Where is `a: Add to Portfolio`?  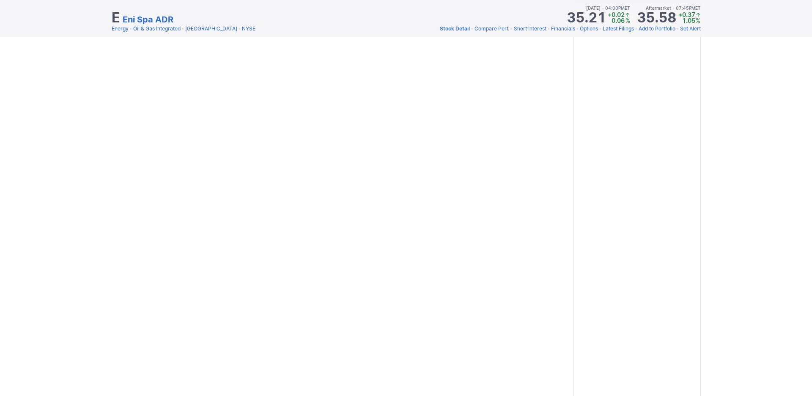 a: Add to Portfolio is located at coordinates (657, 29).